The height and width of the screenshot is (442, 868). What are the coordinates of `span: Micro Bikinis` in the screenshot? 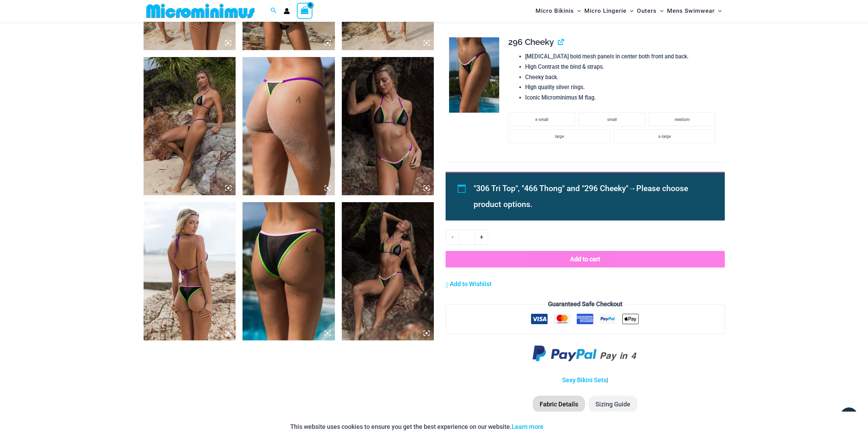 It's located at (554, 11).